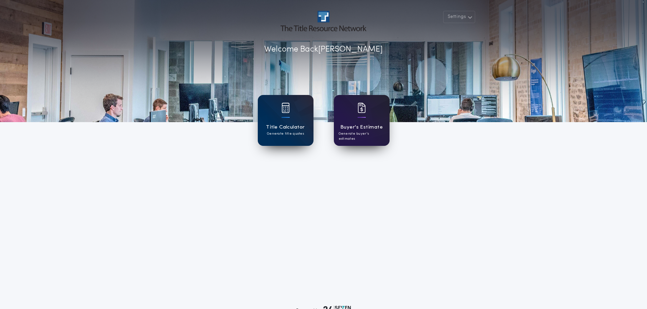 This screenshot has height=309, width=647. I want to click on img: account-logo, so click(323, 21).